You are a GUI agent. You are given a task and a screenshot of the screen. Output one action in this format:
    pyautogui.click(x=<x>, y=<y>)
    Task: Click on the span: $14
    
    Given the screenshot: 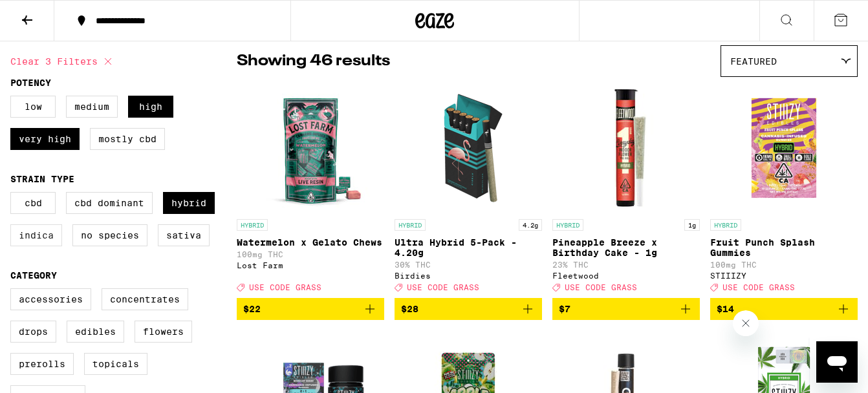 What is the action you would take?
    pyautogui.click(x=725, y=309)
    